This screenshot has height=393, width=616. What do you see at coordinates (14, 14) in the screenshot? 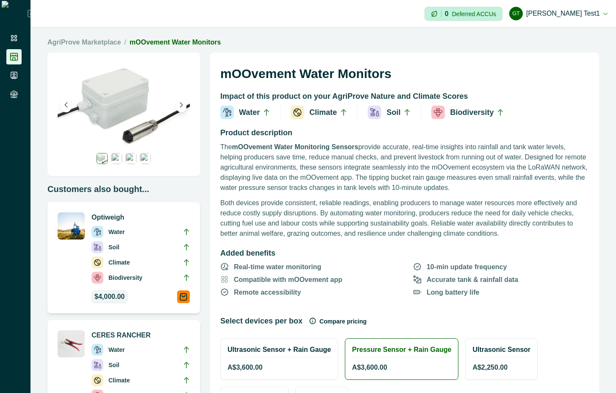
I see `img: Logo` at bounding box center [14, 14].